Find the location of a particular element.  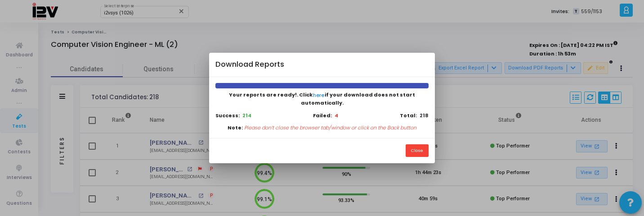

button: Close is located at coordinates (417, 150).